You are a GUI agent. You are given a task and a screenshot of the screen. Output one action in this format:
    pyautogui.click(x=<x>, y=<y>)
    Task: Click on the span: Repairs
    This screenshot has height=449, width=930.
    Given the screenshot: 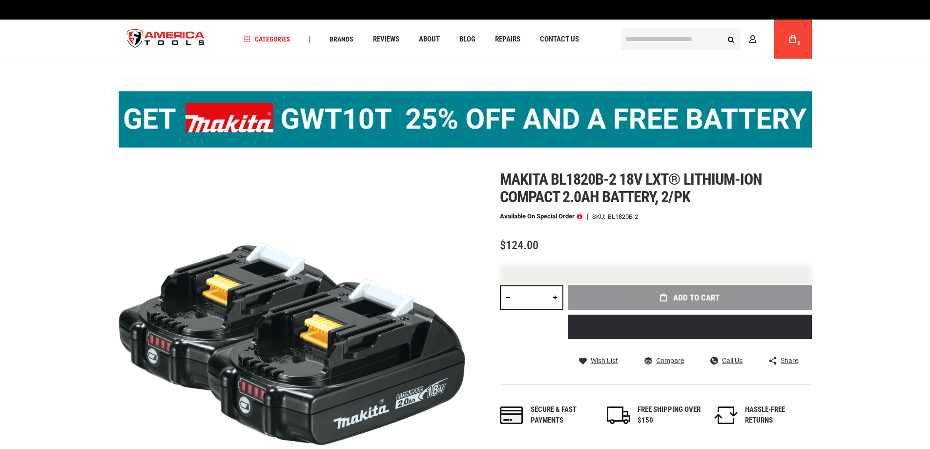 What is the action you would take?
    pyautogui.click(x=508, y=39)
    